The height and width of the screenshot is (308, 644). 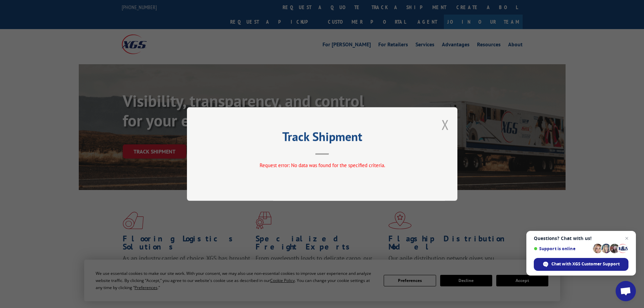 What do you see at coordinates (626, 291) in the screenshot?
I see `div: Open chat` at bounding box center [626, 291].